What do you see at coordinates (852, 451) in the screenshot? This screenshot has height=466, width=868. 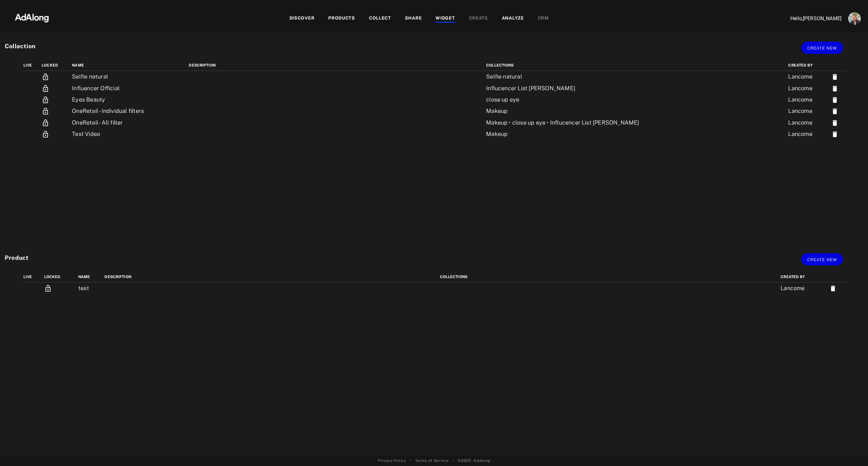 I see `div: Chat Widget` at bounding box center [852, 451].